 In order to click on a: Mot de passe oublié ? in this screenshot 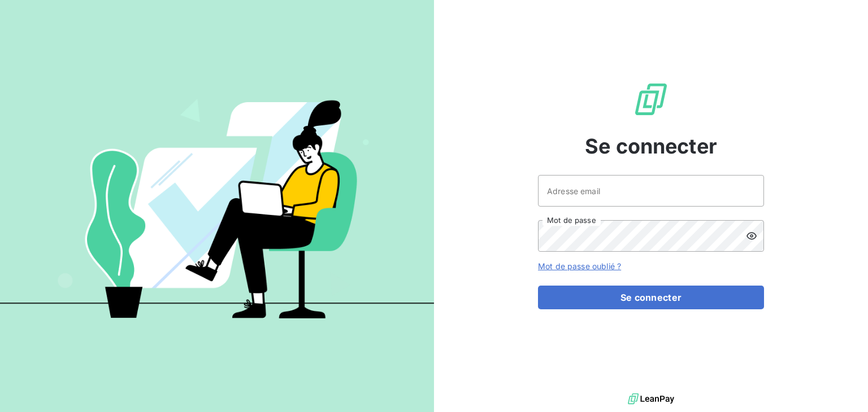, I will do `click(579, 266)`.